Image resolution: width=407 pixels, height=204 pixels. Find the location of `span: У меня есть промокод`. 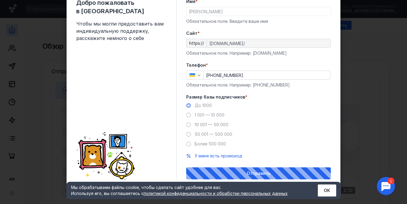

span: У меня есть промокод is located at coordinates (218, 156).